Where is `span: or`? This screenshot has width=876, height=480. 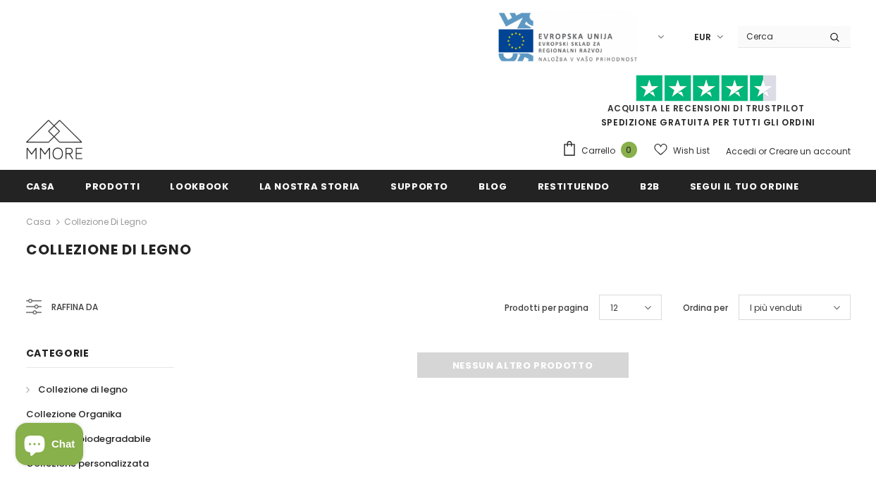
span: or is located at coordinates (762, 151).